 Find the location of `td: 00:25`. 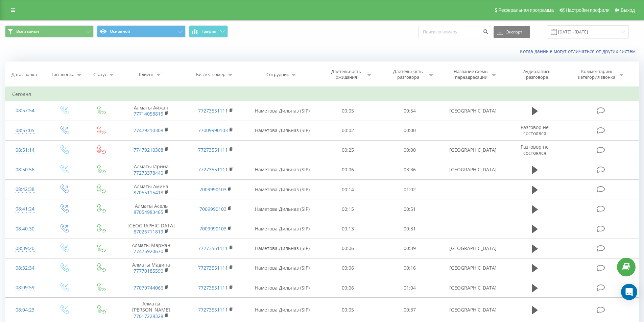

td: 00:25 is located at coordinates (348, 150).